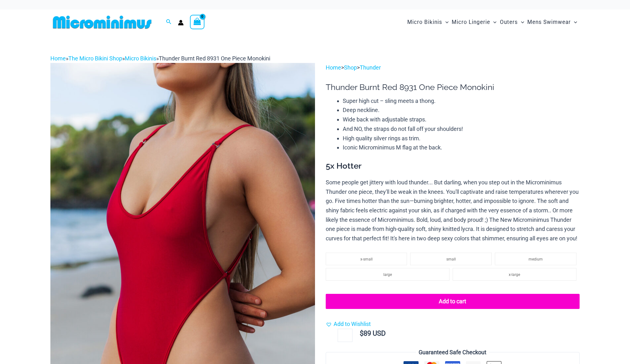  I want to click on li: Wide back with adjustable straps., so click(461, 119).